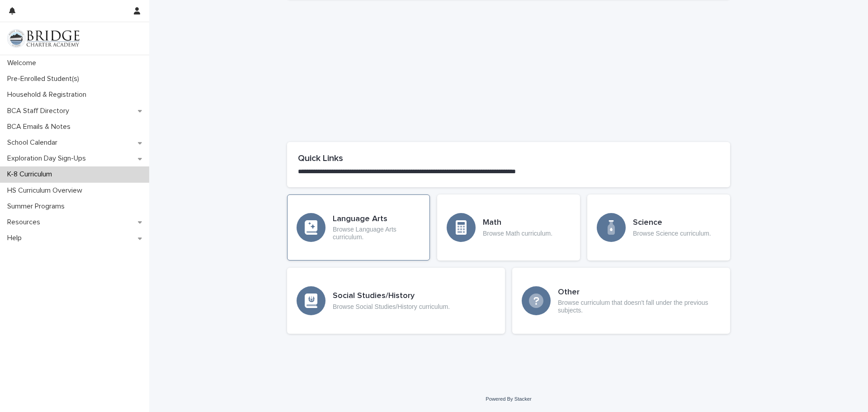 The width and height of the screenshot is (868, 412). I want to click on a: OtherBrowse curriculum that doesn't fall under the previous subjects., so click(621, 301).